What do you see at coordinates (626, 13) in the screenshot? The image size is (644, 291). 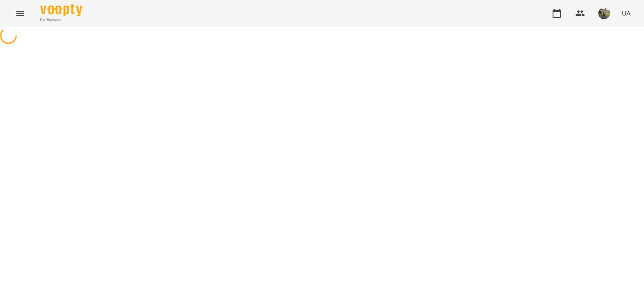 I see `button: UA` at bounding box center [626, 13].